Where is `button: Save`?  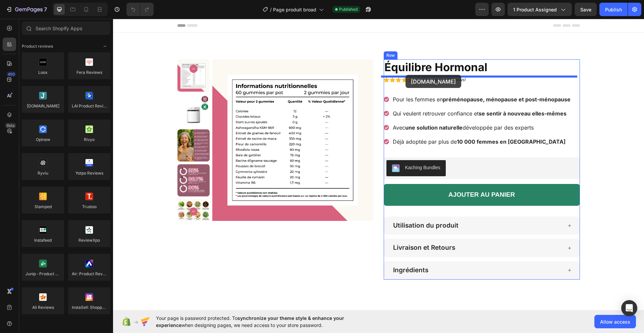 button: Save is located at coordinates (586, 9).